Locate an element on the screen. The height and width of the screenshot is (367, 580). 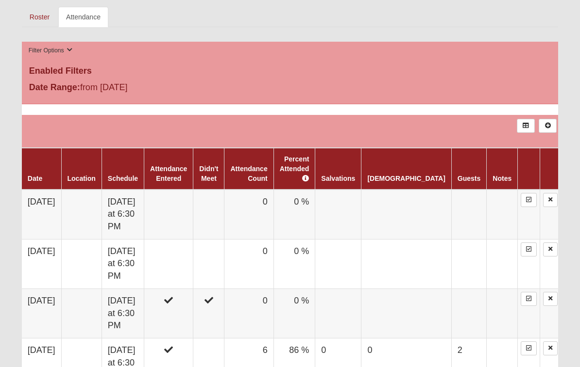
a: Alt+N is located at coordinates (547, 126).